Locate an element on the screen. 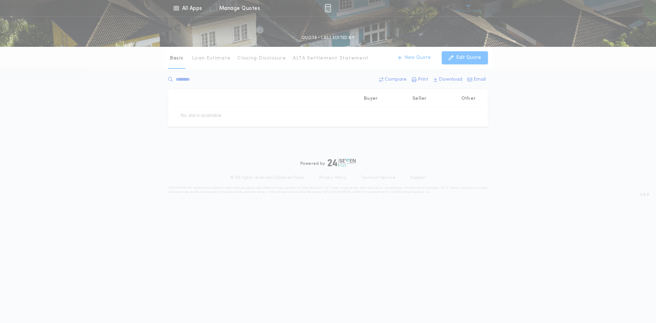 The height and width of the screenshot is (323, 656). p: Email is located at coordinates (480, 80).